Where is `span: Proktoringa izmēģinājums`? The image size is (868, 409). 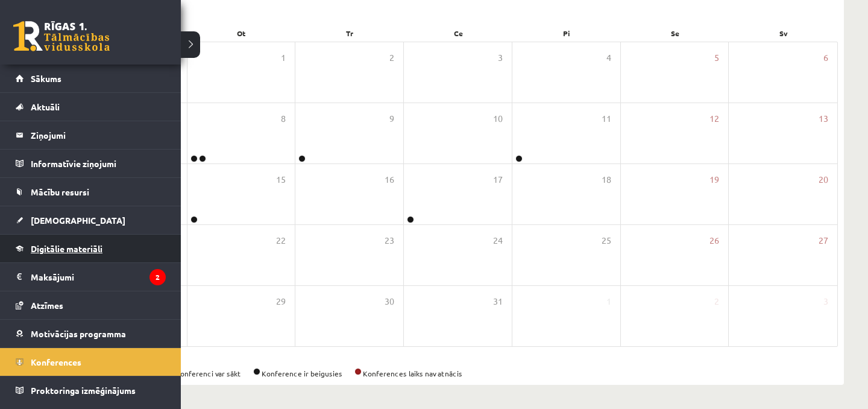
span: Proktoringa izmēģinājums is located at coordinates (83, 390).